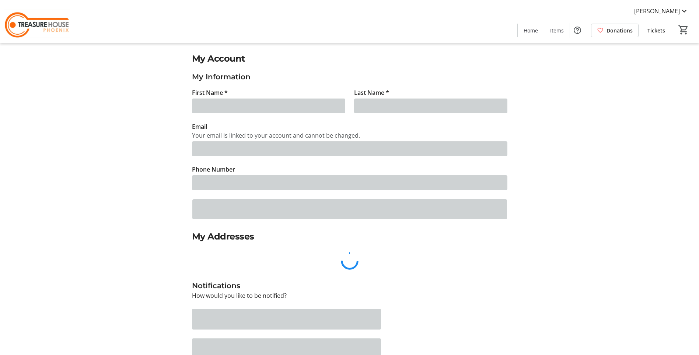 Image resolution: width=699 pixels, height=355 pixels. Describe the element at coordinates (531, 30) in the screenshot. I see `a: Home` at that location.